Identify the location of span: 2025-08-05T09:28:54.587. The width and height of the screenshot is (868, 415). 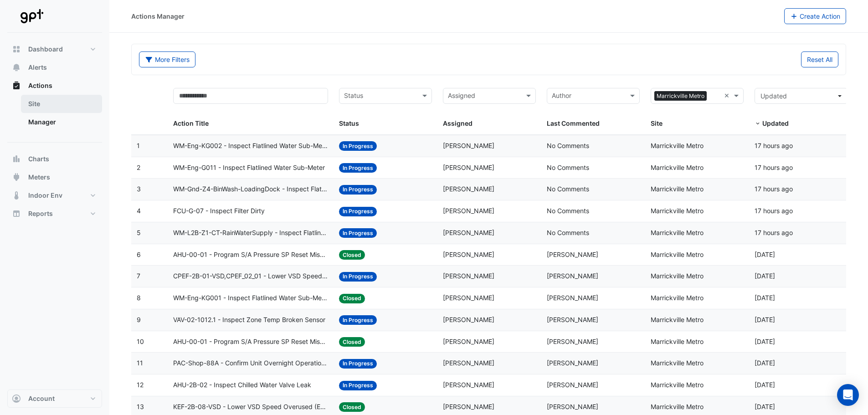
(765, 276).